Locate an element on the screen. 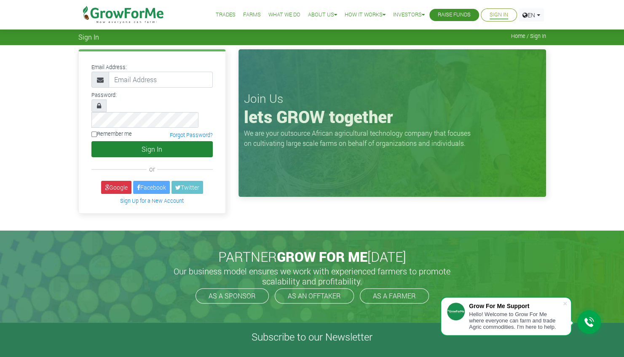  label: Remember me is located at coordinates (112, 133).